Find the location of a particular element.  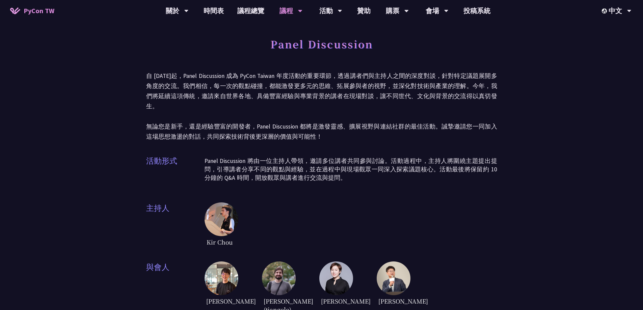

img: Locale Icon is located at coordinates (605, 11).